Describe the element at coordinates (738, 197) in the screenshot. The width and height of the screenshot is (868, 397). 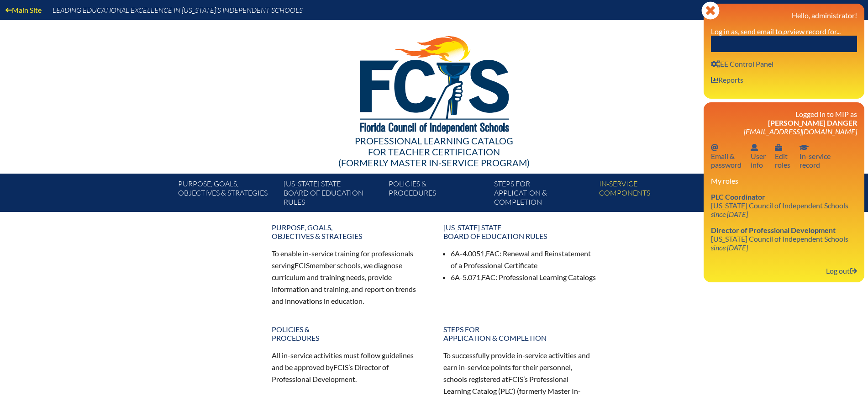
I see `span: PLC Coordinator` at that location.